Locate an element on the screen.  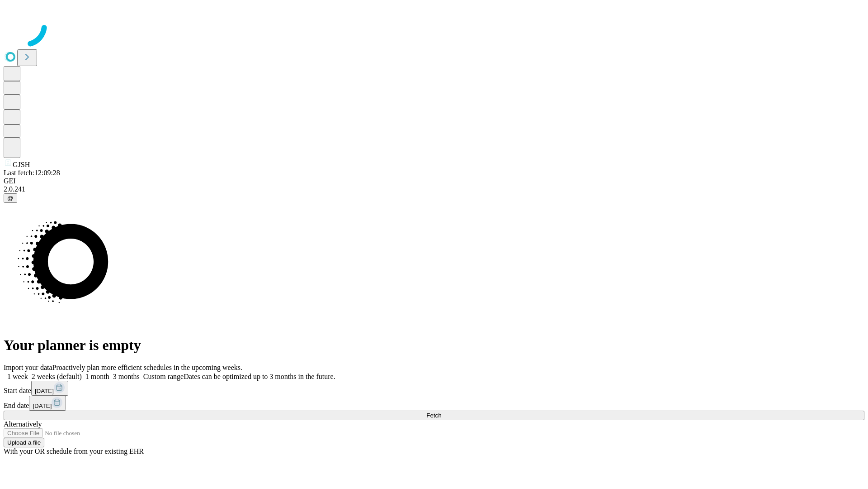
div: Start date is located at coordinates (434, 388).